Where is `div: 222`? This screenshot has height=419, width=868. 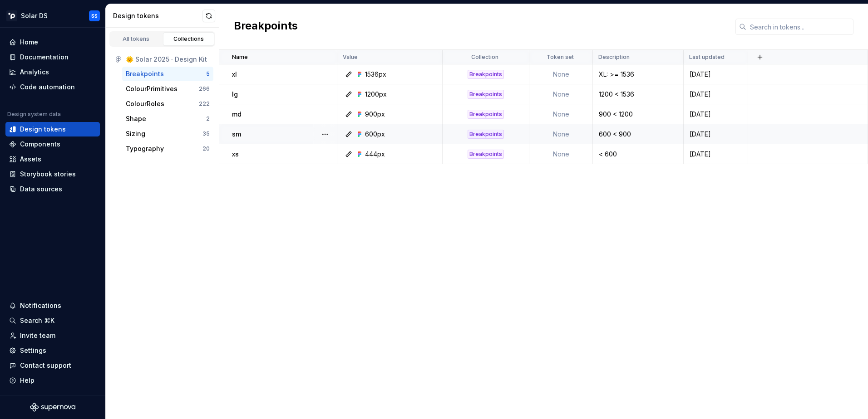 div: 222 is located at coordinates (204, 104).